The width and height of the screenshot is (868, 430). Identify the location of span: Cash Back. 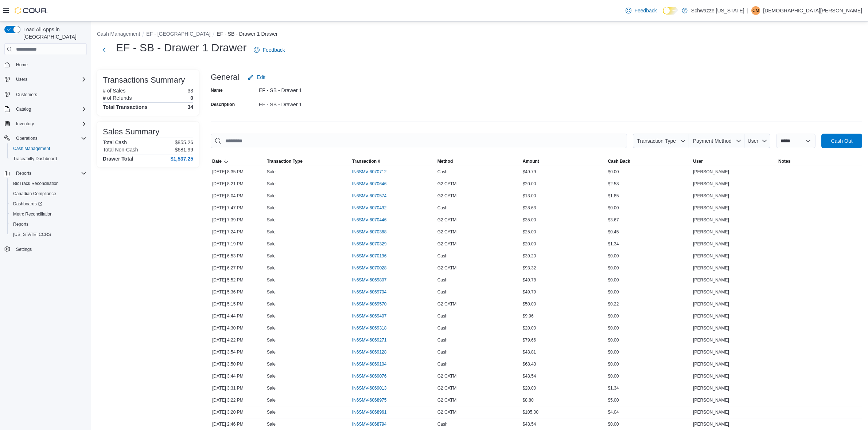
(618, 161).